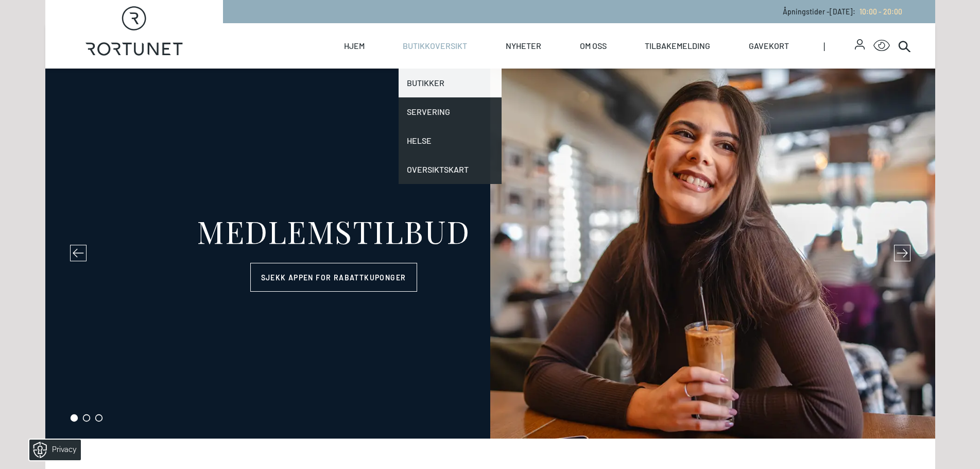 The width and height of the screenshot is (980, 469). I want to click on a: Nyheter, so click(523, 46).